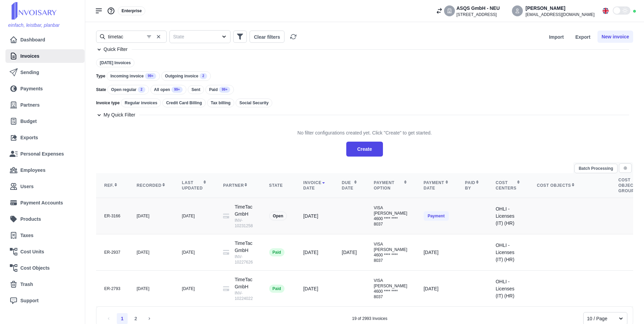  I want to click on span: Invoices, so click(30, 56).